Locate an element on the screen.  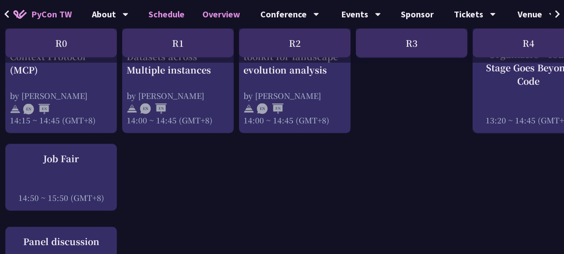
div: R0 is located at coordinates (61, 43).